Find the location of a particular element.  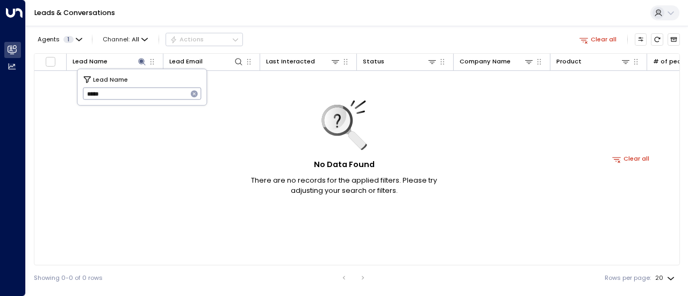

div: Actions is located at coordinates (187, 39).